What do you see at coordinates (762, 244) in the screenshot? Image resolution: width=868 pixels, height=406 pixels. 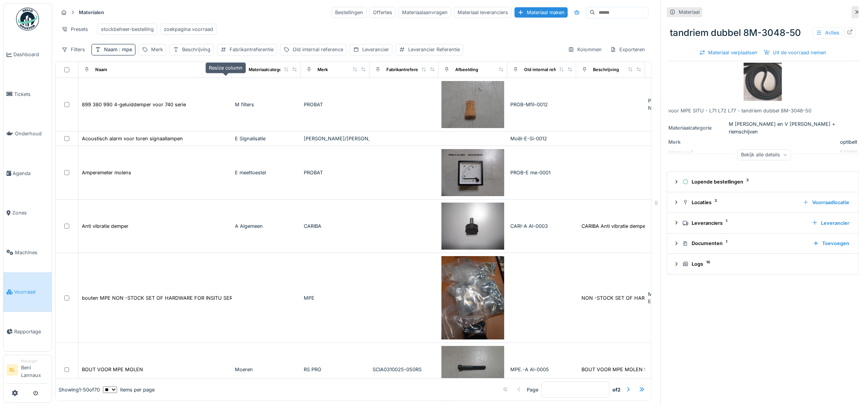 I see `summary: Documenten1Toevoegen` at bounding box center [762, 244].